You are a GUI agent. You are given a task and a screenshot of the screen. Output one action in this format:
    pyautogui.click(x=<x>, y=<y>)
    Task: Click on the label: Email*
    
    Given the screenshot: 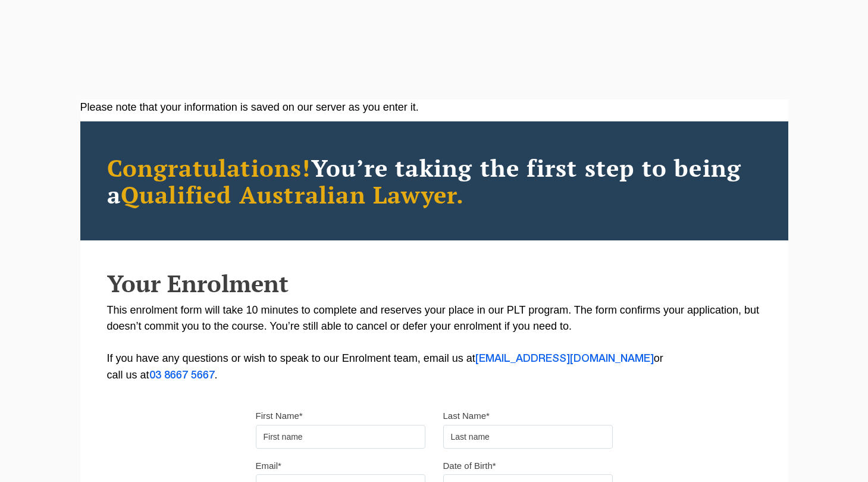 What is the action you would take?
    pyautogui.click(x=268, y=466)
    